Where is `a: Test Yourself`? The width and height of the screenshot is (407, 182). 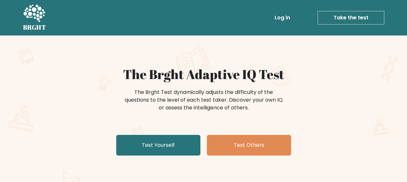 a: Test Yourself is located at coordinates (158, 146).